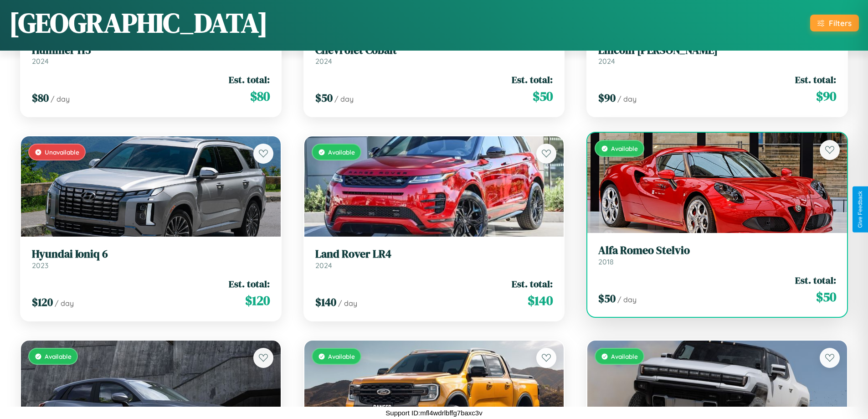 The height and width of the screenshot is (419, 868). What do you see at coordinates (717, 251) in the screenshot?
I see `h3: Alfa Romeo Stelvio` at bounding box center [717, 251].